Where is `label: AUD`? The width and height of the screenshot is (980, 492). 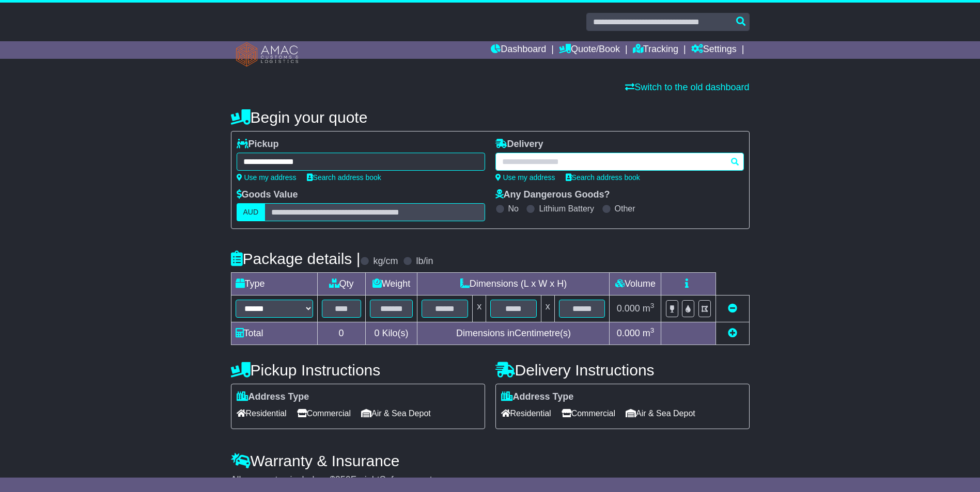
label: AUD is located at coordinates (251, 213).